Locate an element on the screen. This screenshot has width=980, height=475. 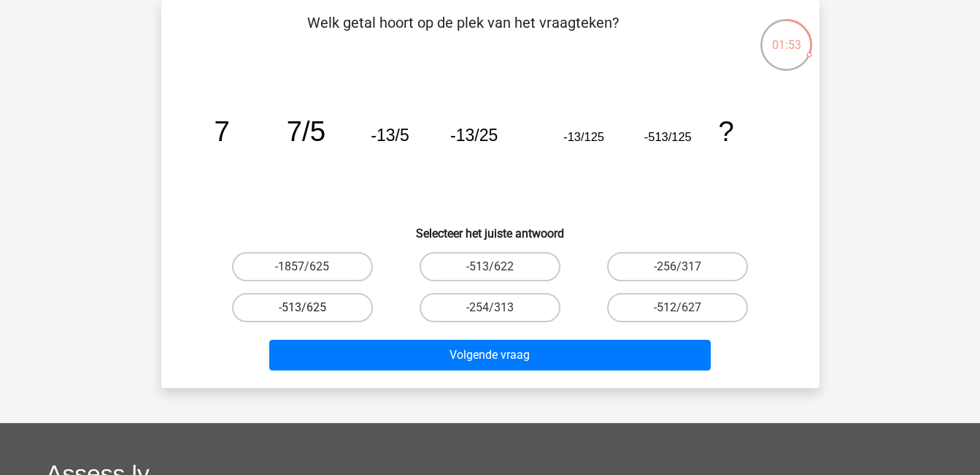
label: -513/625 is located at coordinates (302, 307).